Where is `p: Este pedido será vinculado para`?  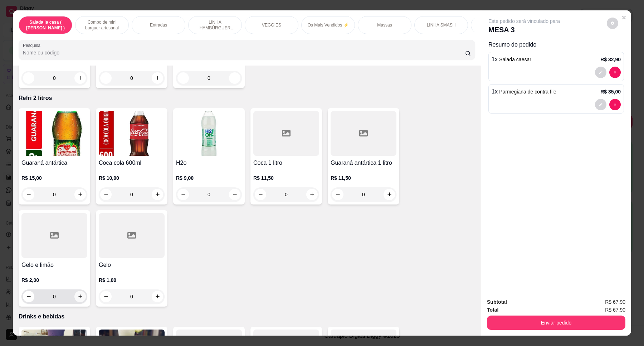
p: Este pedido será vinculado para is located at coordinates (524, 21).